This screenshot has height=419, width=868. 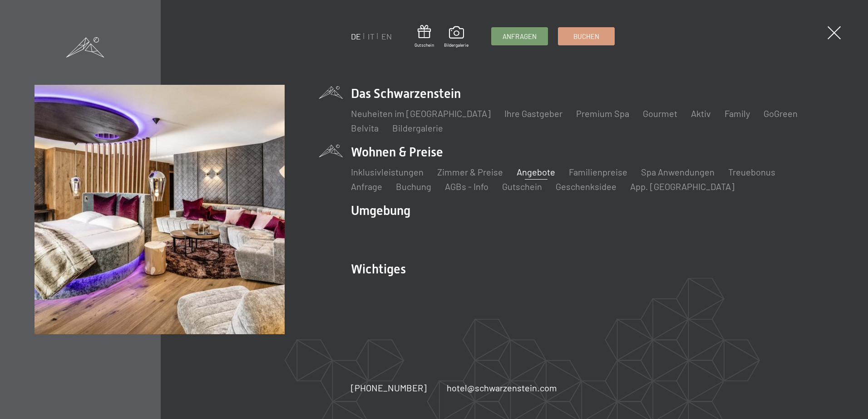 What do you see at coordinates (519, 36) in the screenshot?
I see `span: Anfragen` at bounding box center [519, 36].